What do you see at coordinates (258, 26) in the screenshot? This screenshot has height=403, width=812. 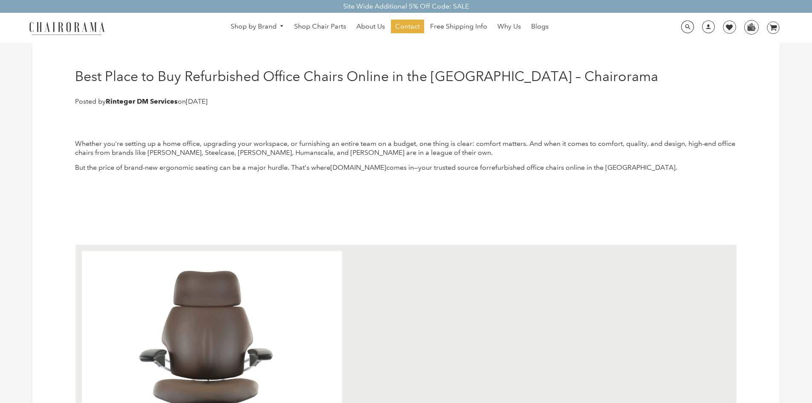 I see `a: Shop by Brand` at bounding box center [258, 26].